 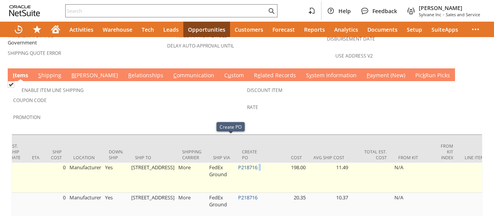 I want to click on a: SuiteApps, so click(x=444, y=29).